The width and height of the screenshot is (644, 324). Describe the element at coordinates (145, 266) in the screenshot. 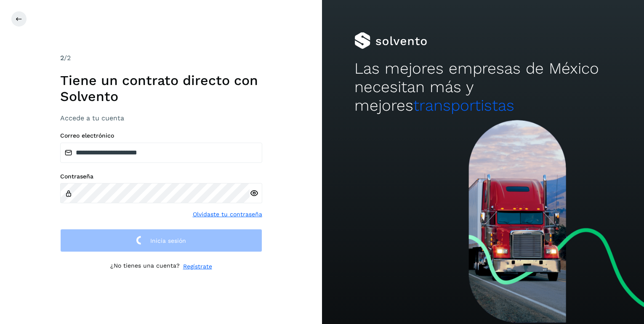

I see `p: ¿No tienes una cuenta?` at that location.